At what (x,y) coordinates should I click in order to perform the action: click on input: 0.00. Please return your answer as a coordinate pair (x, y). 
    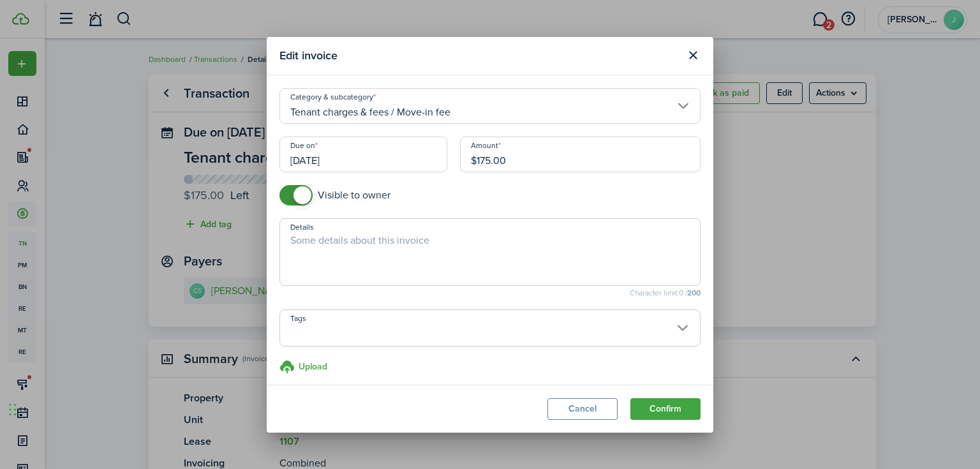
    Looking at the image, I should click on (580, 154).